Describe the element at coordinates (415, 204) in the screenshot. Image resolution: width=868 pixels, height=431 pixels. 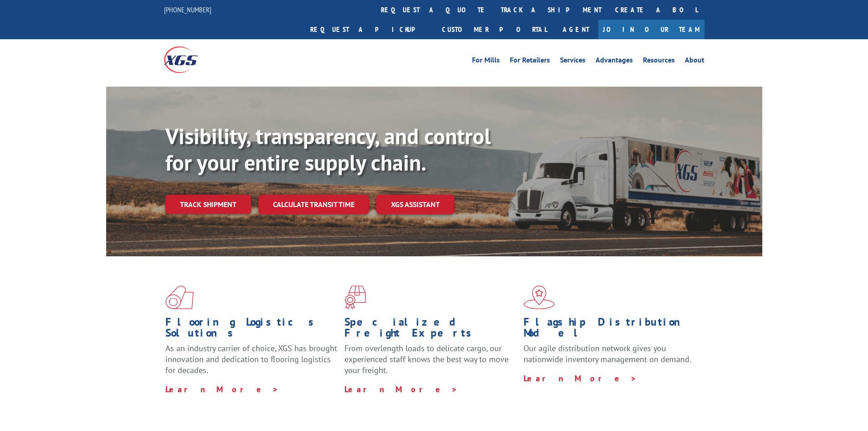
I see `a: XGS ASSISTANT` at that location.